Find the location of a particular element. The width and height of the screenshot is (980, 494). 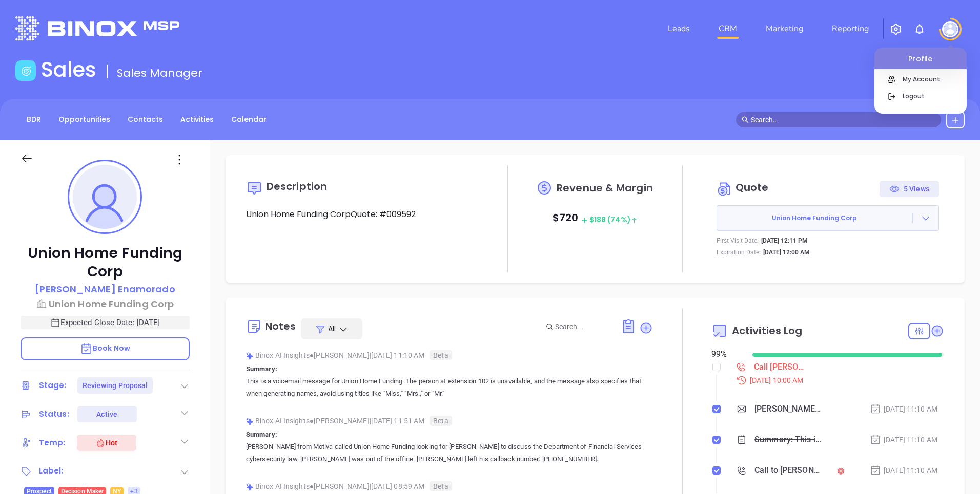

span: Sales Manager is located at coordinates (160, 73).